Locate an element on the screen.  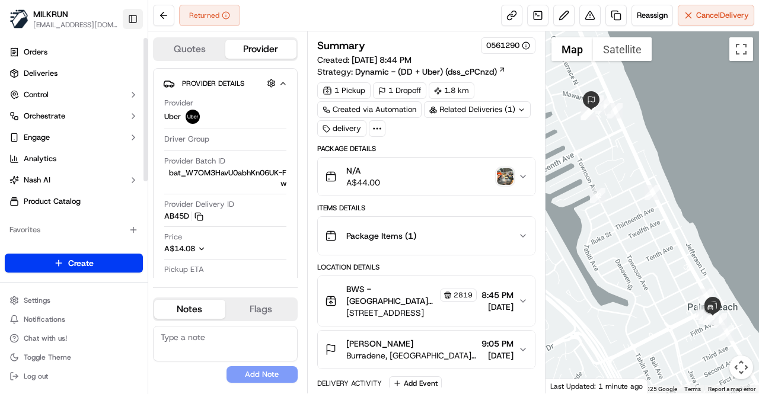
button: Log out is located at coordinates (74, 377).